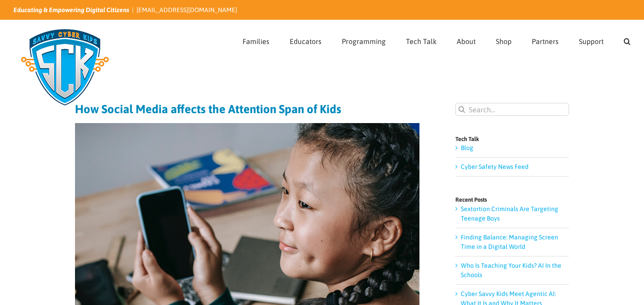 The height and width of the screenshot is (305, 644). I want to click on input: Search, so click(462, 109).